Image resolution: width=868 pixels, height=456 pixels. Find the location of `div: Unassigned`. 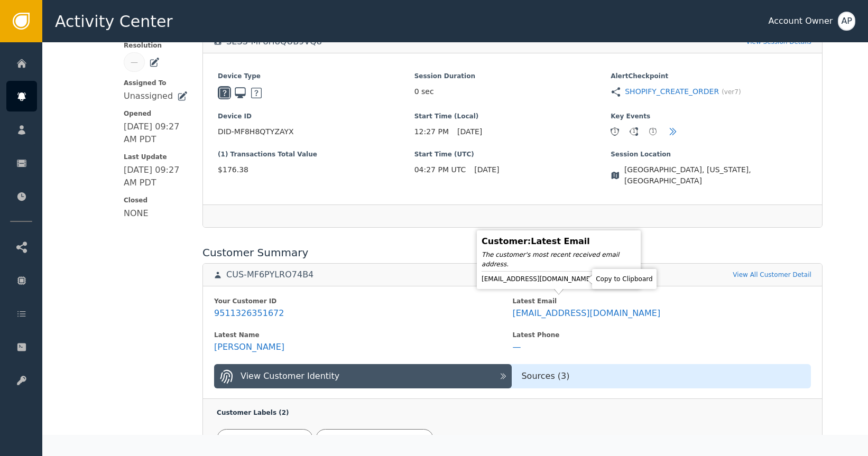

div: Unassigned is located at coordinates (148, 97).